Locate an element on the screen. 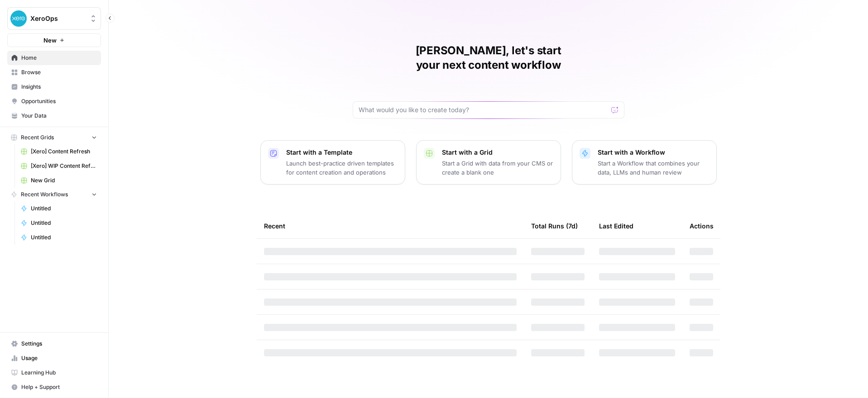 Image resolution: width=868 pixels, height=398 pixels. img: XeroOps Logo is located at coordinates (18, 18).